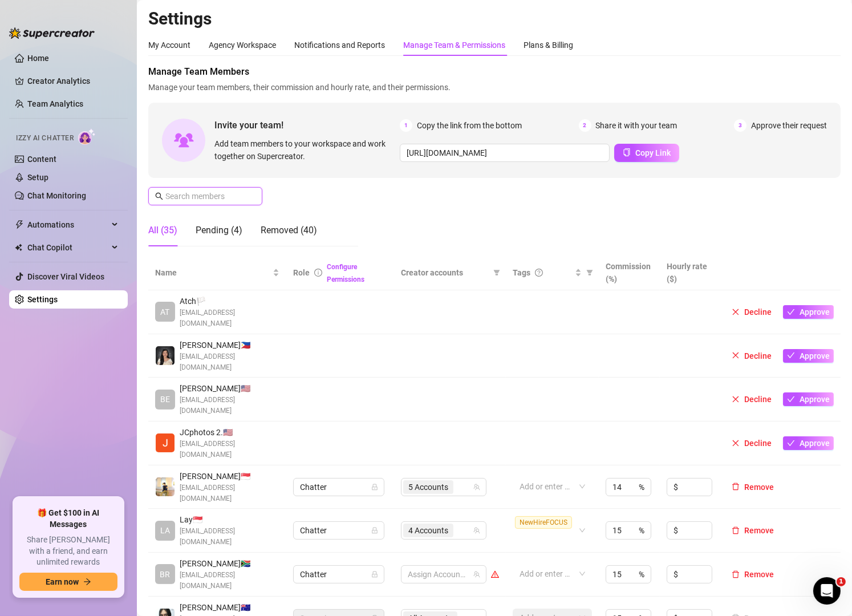  Describe the element at coordinates (495, 574) in the screenshot. I see `span: warning` at that location.